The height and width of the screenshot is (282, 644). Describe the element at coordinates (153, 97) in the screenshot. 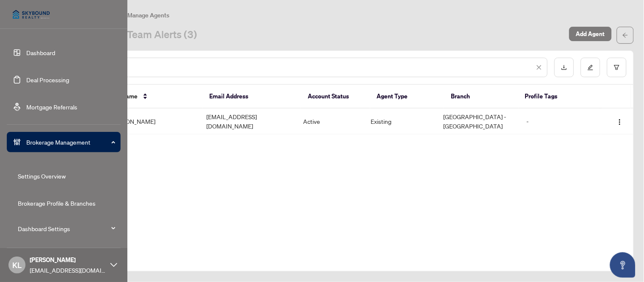

I see `th: Full Name` at that location.